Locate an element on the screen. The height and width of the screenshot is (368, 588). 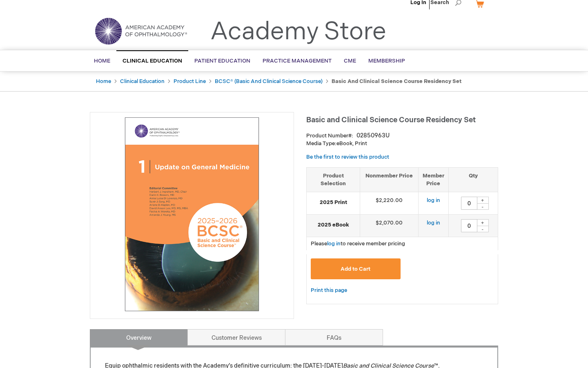
strong: Product Number is located at coordinates (330, 136).